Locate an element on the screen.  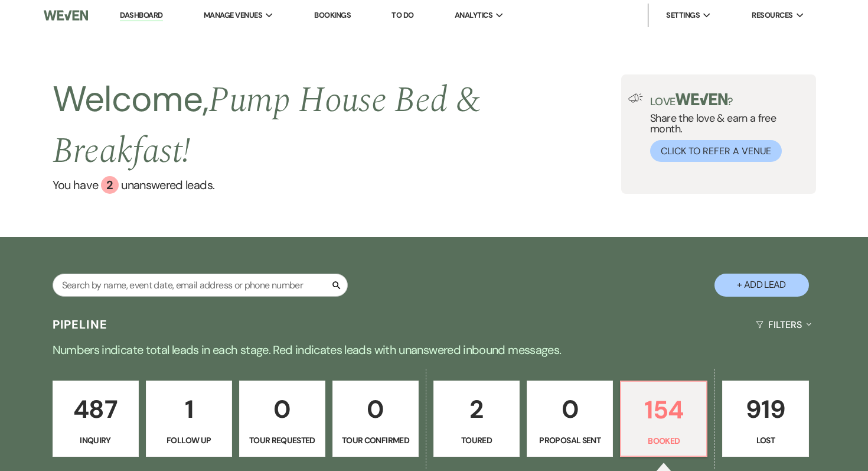
p: Inquiry is located at coordinates (95, 440).